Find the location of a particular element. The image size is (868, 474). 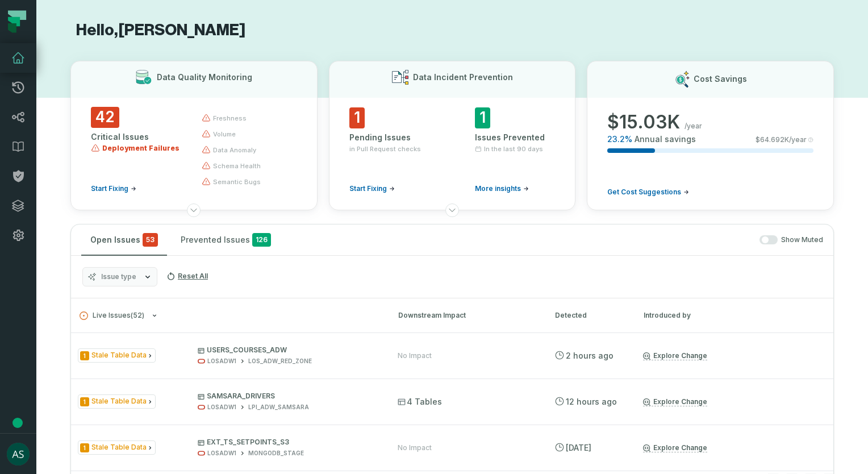

span: critical issues and errors combined is located at coordinates (150, 240).